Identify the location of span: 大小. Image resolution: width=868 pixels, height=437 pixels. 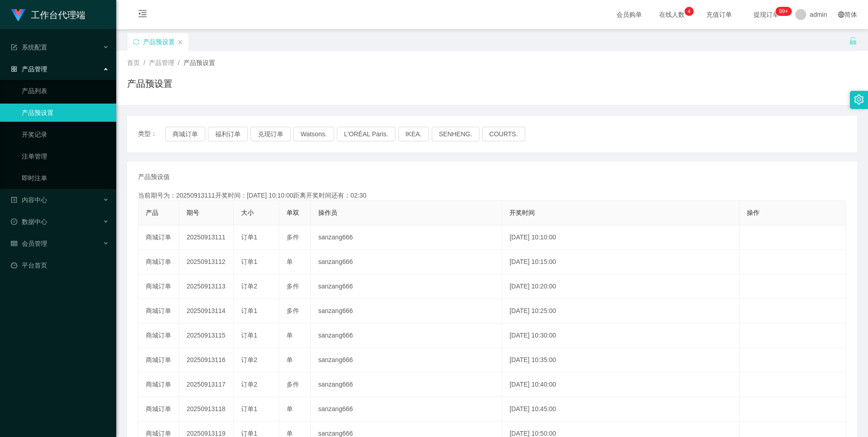
(248, 212).